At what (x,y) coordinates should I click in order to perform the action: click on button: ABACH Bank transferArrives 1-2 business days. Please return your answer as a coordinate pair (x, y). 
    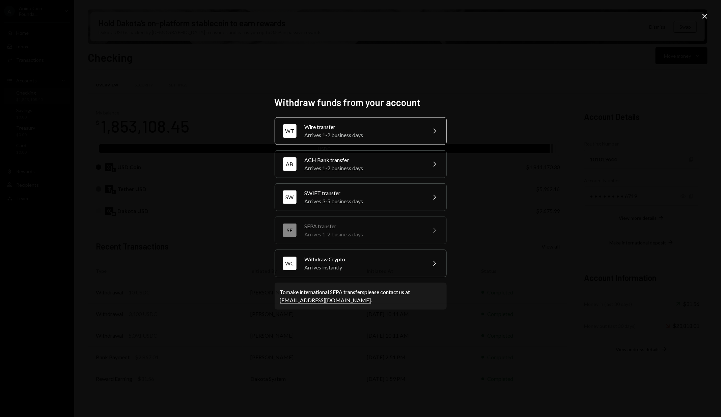
    Looking at the image, I should click on (361, 164).